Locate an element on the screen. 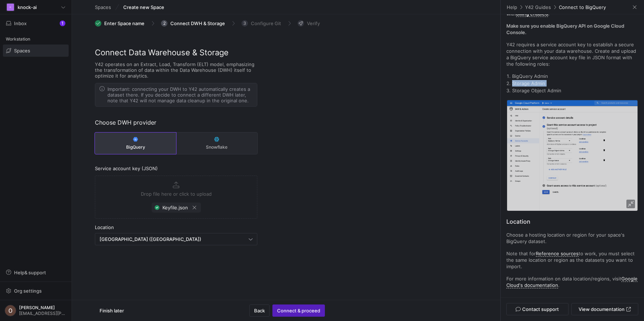 The width and height of the screenshot is (644, 321). span: Enter Space name is located at coordinates (124, 23).